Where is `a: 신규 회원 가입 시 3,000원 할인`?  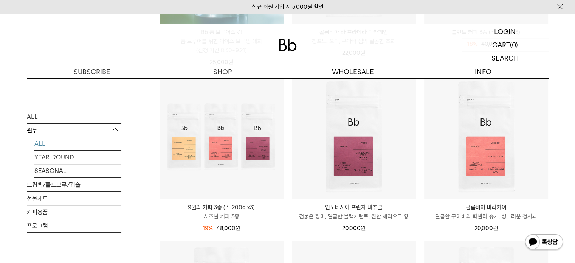 a: 신규 회원 가입 시 3,000원 할인 is located at coordinates (288, 7).